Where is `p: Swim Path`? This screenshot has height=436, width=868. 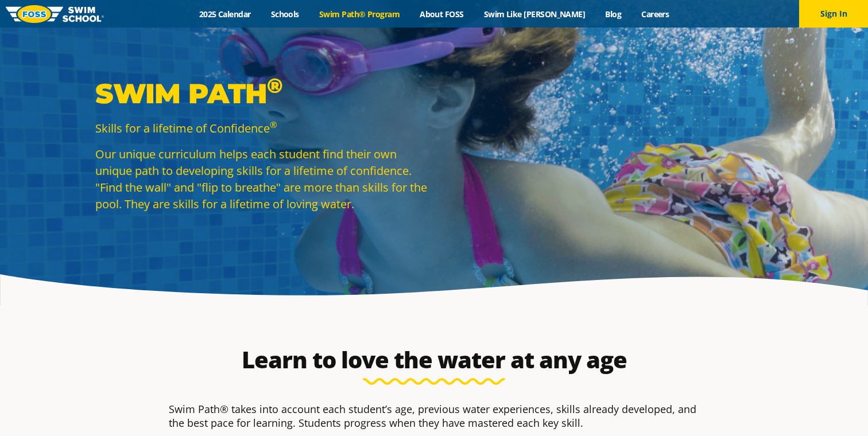
p: Swim Path is located at coordinates (262, 93).